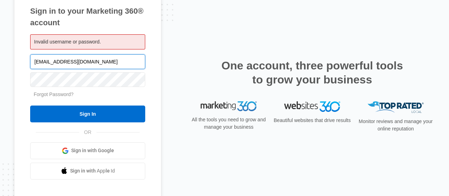 This screenshot has height=196, width=449. Describe the element at coordinates (67, 42) in the screenshot. I see `span: Invalid username or password.` at that location.